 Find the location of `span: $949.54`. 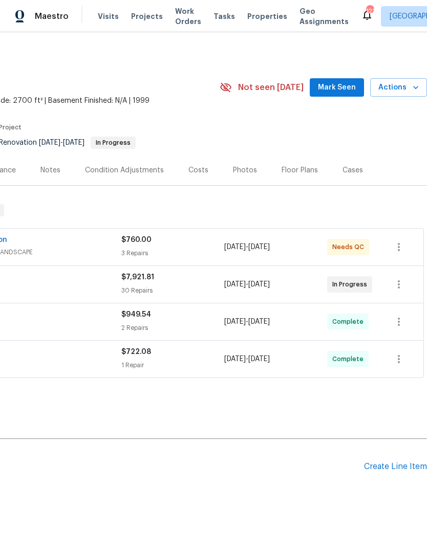

span: $949.54 is located at coordinates (136, 315).